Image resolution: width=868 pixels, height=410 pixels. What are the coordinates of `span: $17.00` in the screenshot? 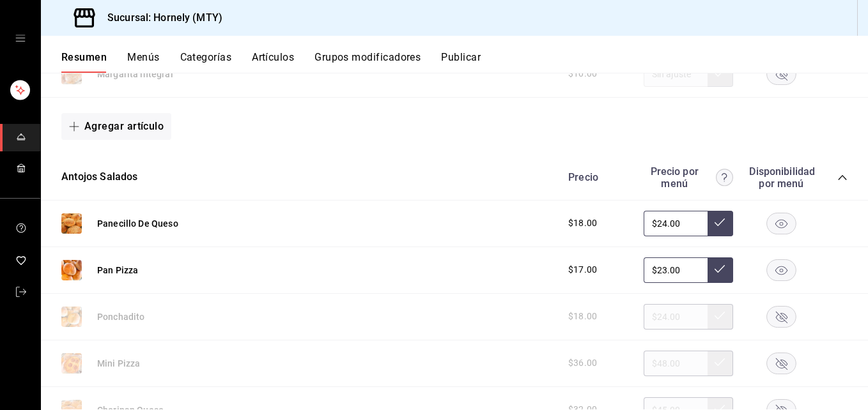 It's located at (582, 269).